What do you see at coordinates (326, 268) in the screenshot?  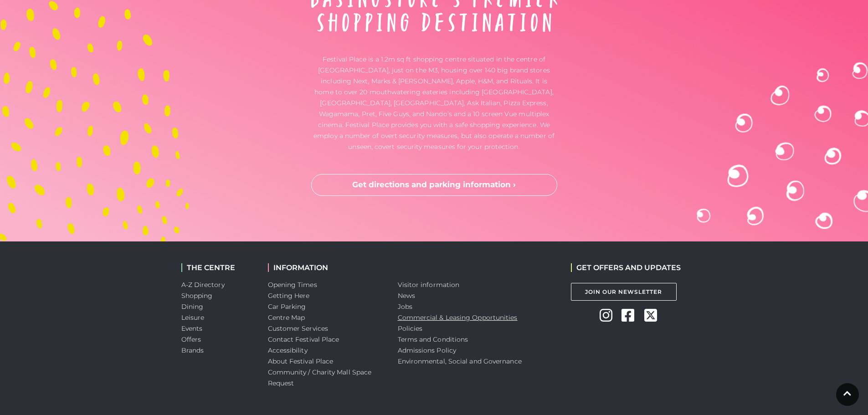 I see `h2: INFORMATION` at bounding box center [326, 268].